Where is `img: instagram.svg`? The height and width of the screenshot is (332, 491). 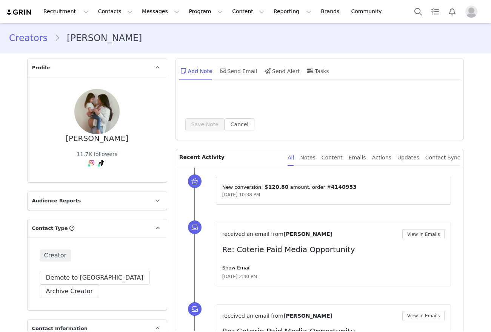 img: instagram.svg is located at coordinates (92, 163).